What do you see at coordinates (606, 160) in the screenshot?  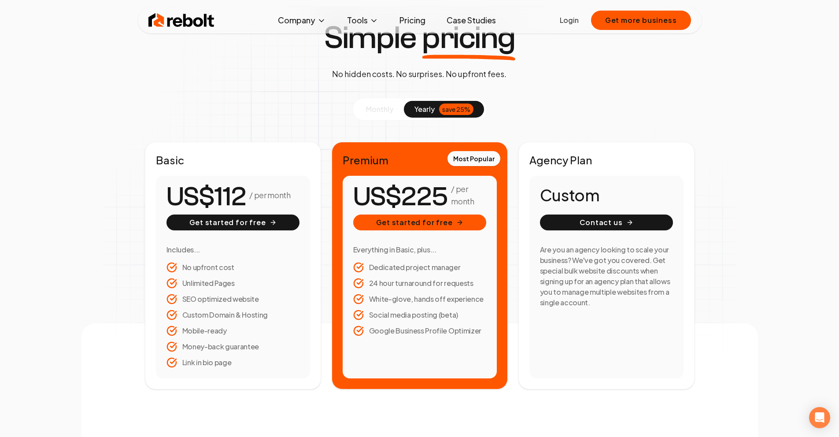 I see `h2: Agency Plan` at bounding box center [606, 160].